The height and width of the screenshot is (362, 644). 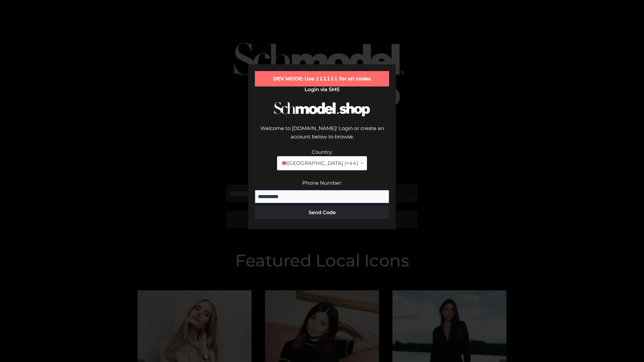 I want to click on div: DEV MODE: Use 111111 for all codes, so click(x=322, y=79).